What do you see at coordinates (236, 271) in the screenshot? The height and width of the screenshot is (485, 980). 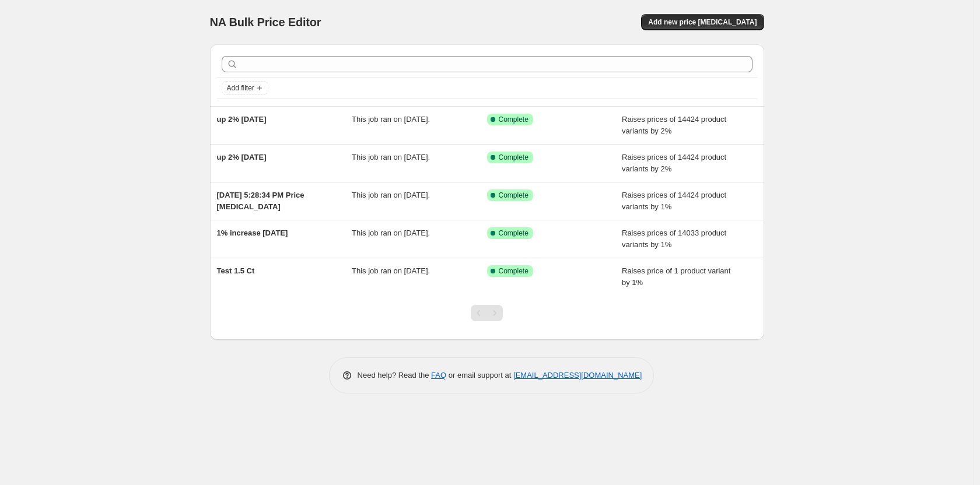 I see `span: Test 1.5 Ct` at bounding box center [236, 271].